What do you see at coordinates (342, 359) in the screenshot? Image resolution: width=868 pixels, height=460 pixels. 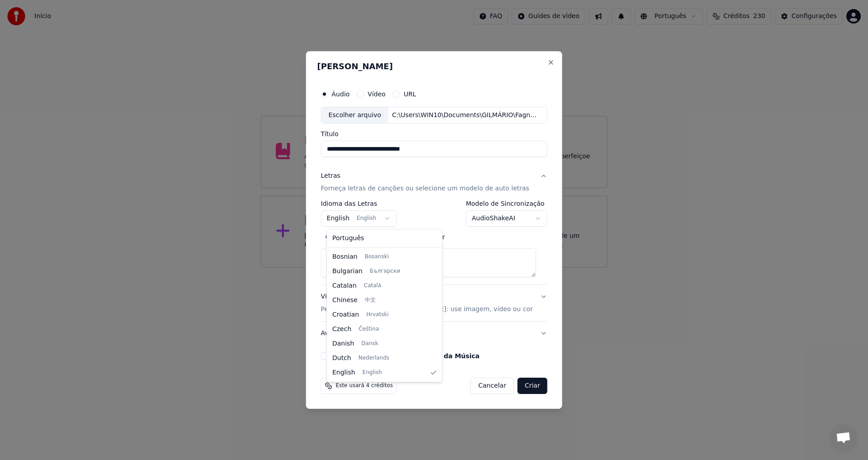 I see `span: Dutch` at bounding box center [342, 359].